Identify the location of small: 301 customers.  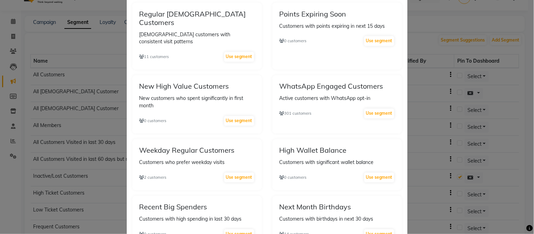
(296, 114).